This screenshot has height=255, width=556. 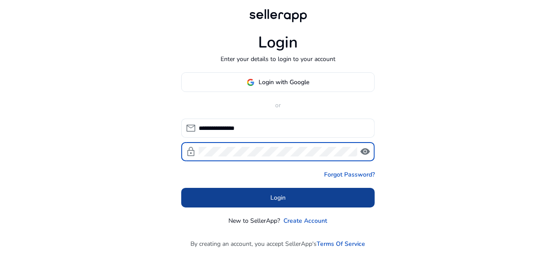 What do you see at coordinates (254, 221) in the screenshot?
I see `p: New to SellerApp?` at bounding box center [254, 221].